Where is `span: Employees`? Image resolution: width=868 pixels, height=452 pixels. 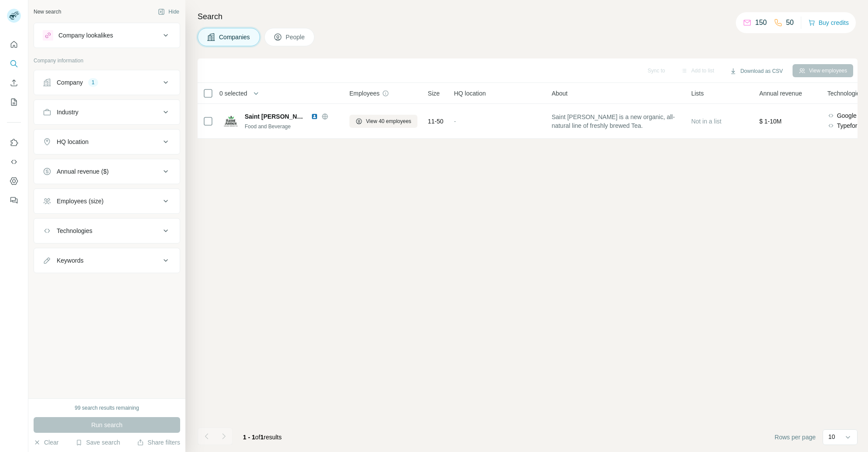
span: Employees is located at coordinates (365, 93).